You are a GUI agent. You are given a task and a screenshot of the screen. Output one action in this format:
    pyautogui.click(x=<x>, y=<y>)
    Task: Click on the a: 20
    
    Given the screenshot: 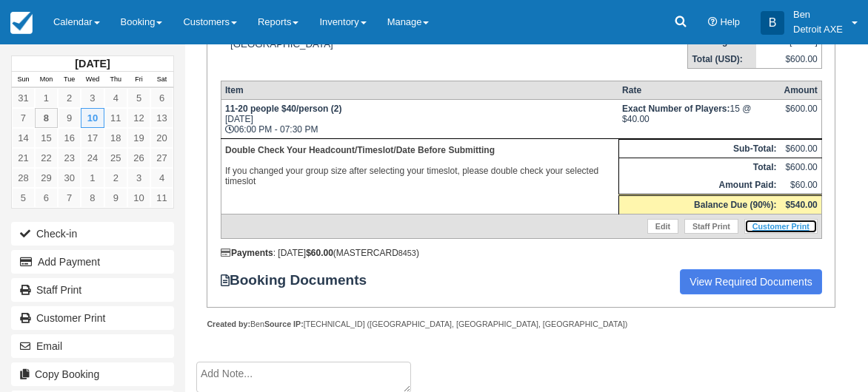 What is the action you would take?
    pyautogui.click(x=161, y=138)
    